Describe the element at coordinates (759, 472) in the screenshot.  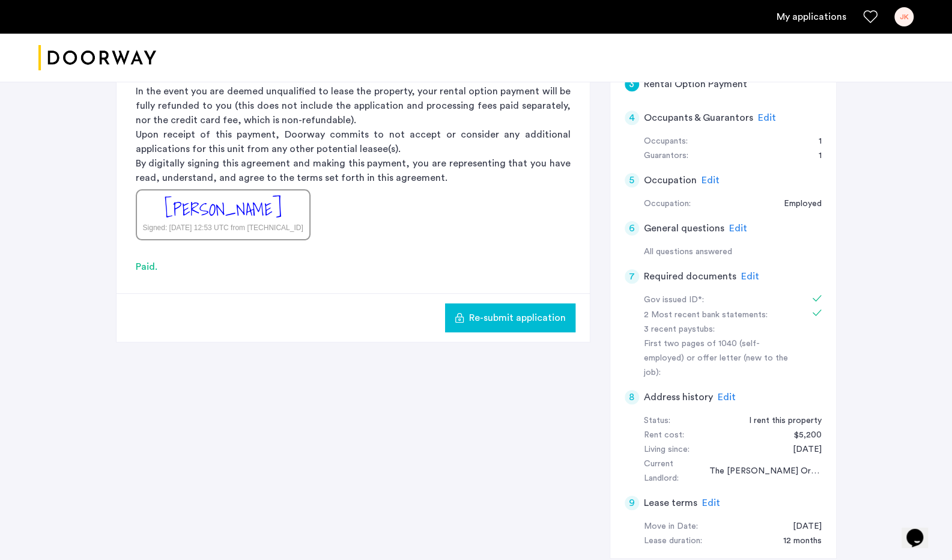
I see `div: The Brodsky Organization` at that location.